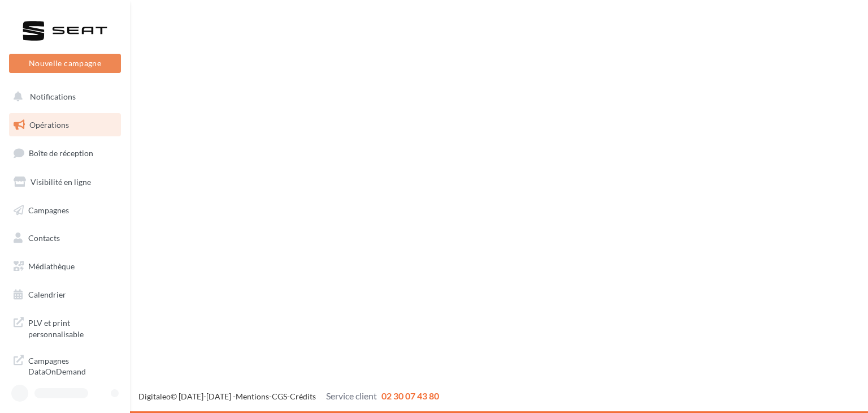 This screenshot has height=413, width=868. I want to click on span: Médiathèque, so click(51, 266).